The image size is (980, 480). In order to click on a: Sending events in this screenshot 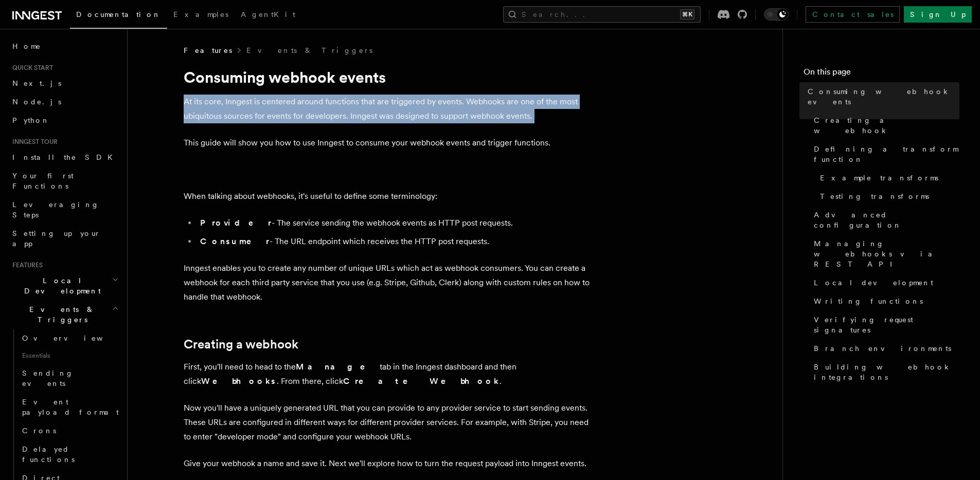, I will do `click(70, 378)`.